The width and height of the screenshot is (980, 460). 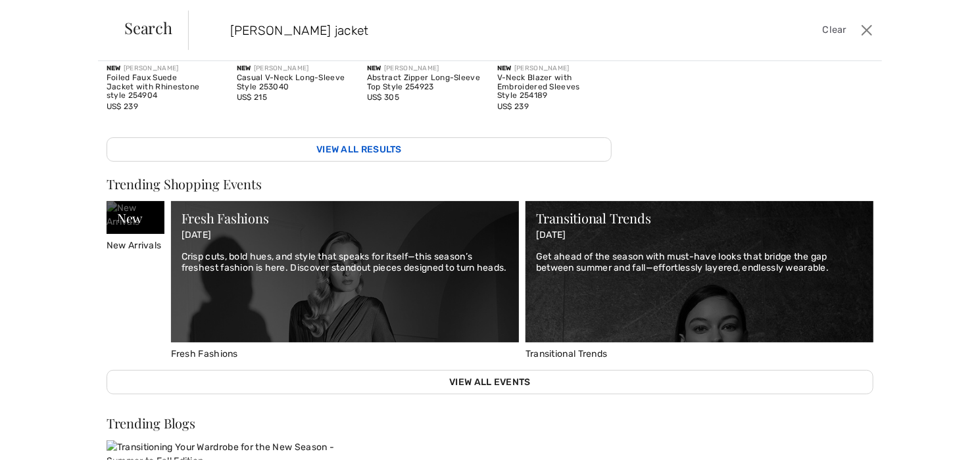 What do you see at coordinates (121, 163) in the screenshot?
I see `span: Hi, are you having any trouble checking out? Feel free to reach out to us with any questions!` at bounding box center [121, 163].